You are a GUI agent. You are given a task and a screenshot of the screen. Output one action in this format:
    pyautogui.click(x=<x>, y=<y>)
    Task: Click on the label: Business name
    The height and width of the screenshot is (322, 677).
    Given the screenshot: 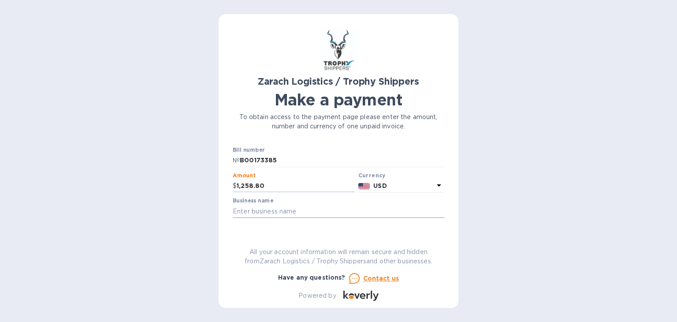 What is the action you would take?
    pyautogui.click(x=253, y=201)
    